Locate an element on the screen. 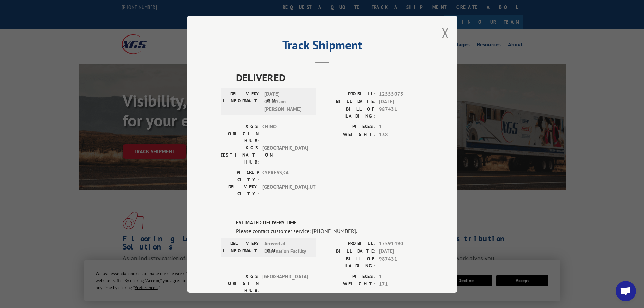  span: DELIVERED is located at coordinates (329, 77).